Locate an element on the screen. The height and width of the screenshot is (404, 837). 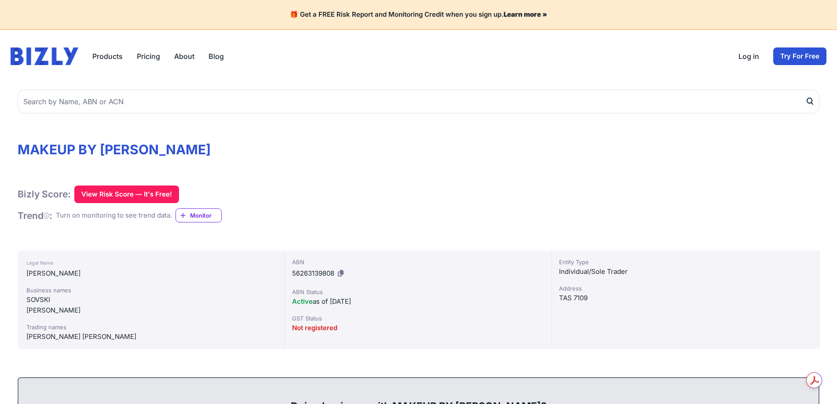
h1: Bizly Score: is located at coordinates (44, 194).